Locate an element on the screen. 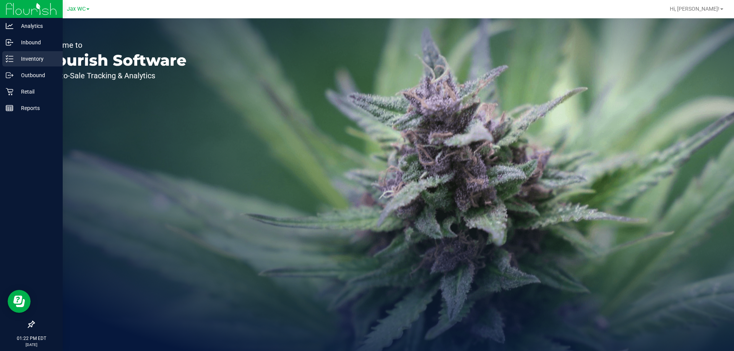  inline-svg: Inventory is located at coordinates (10, 59).